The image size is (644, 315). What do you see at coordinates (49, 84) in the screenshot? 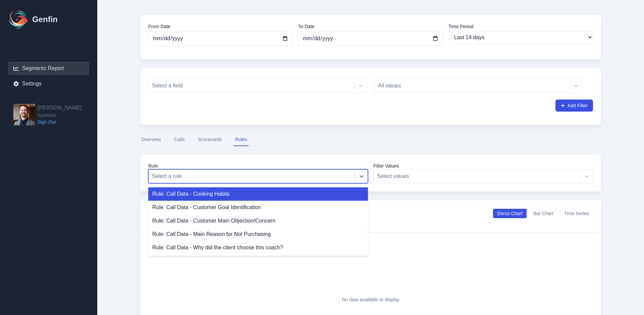
I see `a: Settings` at bounding box center [49, 84].